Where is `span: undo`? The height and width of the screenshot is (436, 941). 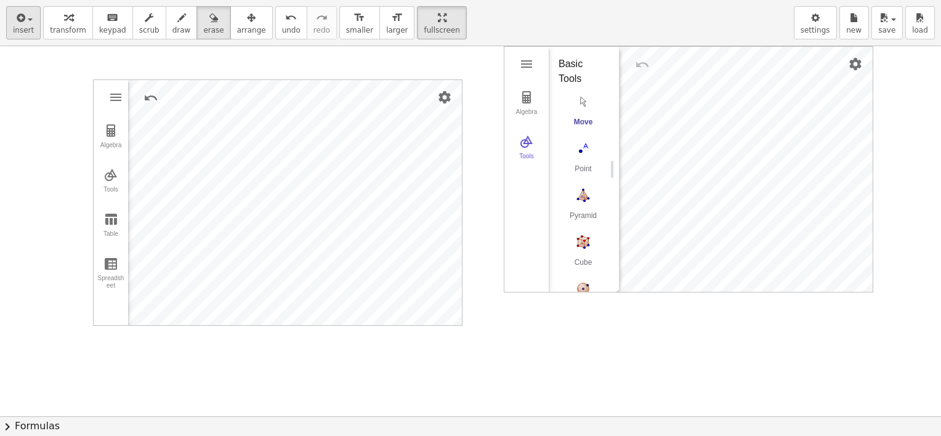
span: undo is located at coordinates (291, 30).